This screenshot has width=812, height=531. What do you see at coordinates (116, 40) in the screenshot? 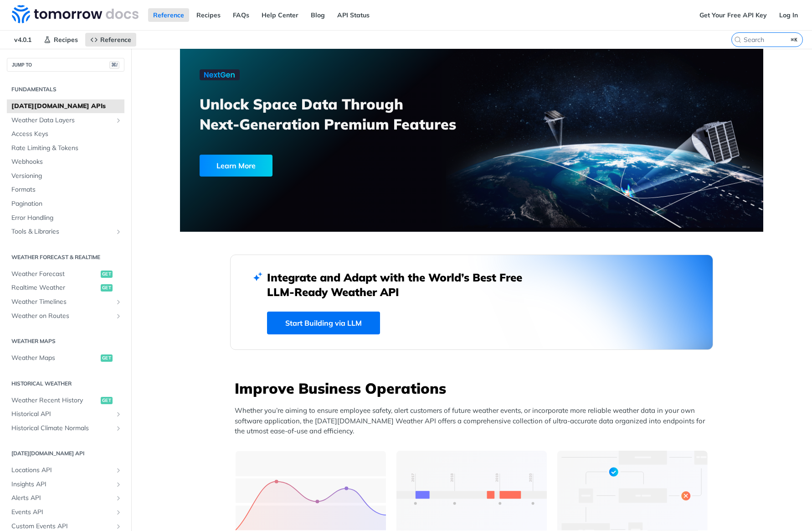
I see `span: Reference` at bounding box center [116, 40].